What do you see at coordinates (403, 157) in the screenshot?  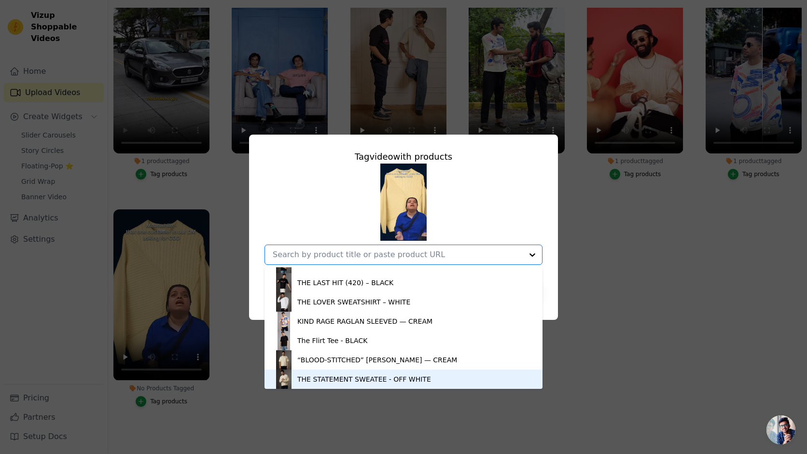 I see `div: Tag video with products` at bounding box center [403, 157].